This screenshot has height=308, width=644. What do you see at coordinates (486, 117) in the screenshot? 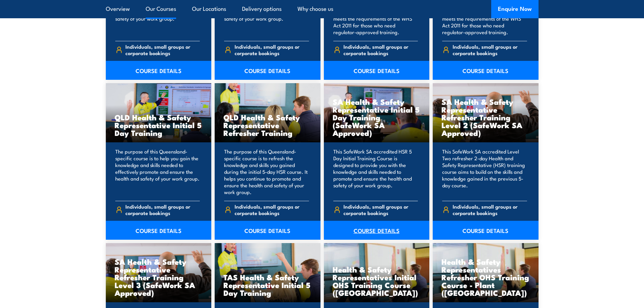
I see `h3: SA Health & Safety Representative Refresher Training Level 2 (SafeWork SA Approved)` at bounding box center [486, 117].